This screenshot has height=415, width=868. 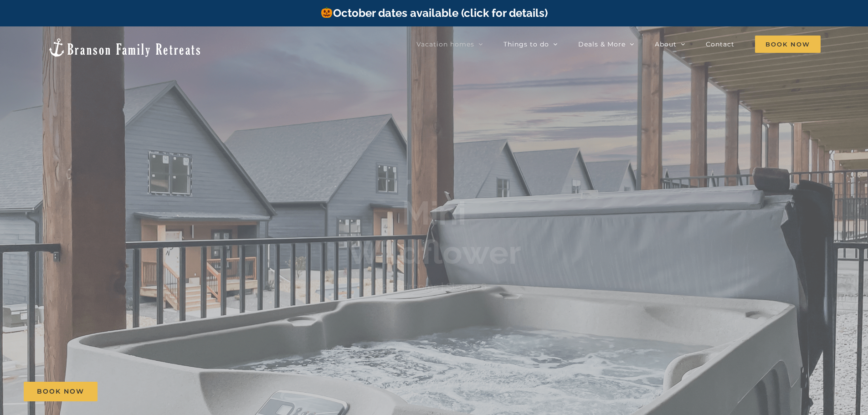 I want to click on h4: 2 Bedrooms | Sleeps 6, so click(x=434, y=287).